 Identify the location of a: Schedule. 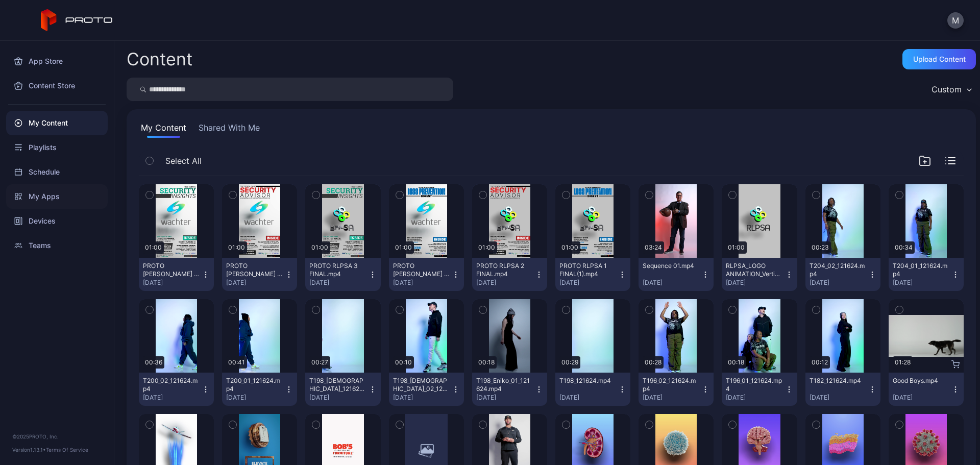
(57, 172).